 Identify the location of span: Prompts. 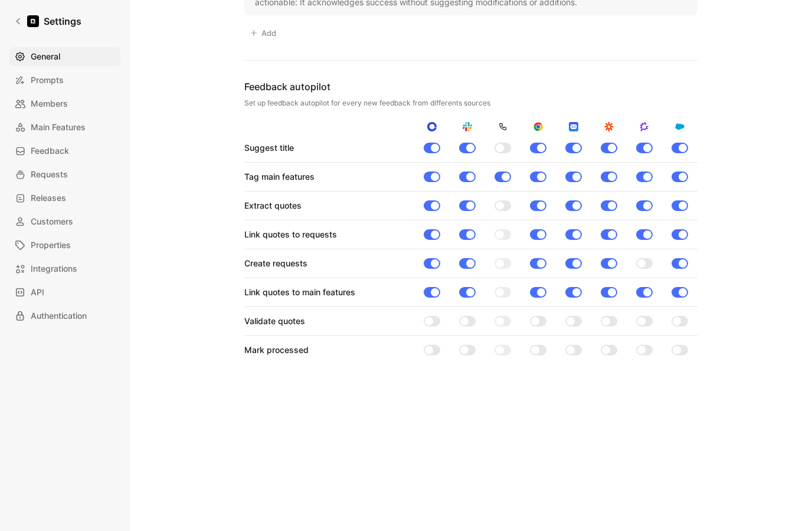
(47, 80).